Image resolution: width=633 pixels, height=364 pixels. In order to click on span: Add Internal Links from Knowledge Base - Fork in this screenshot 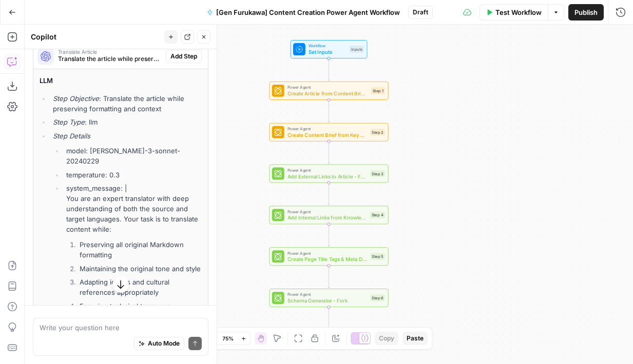, I will do `click(327, 218)`.